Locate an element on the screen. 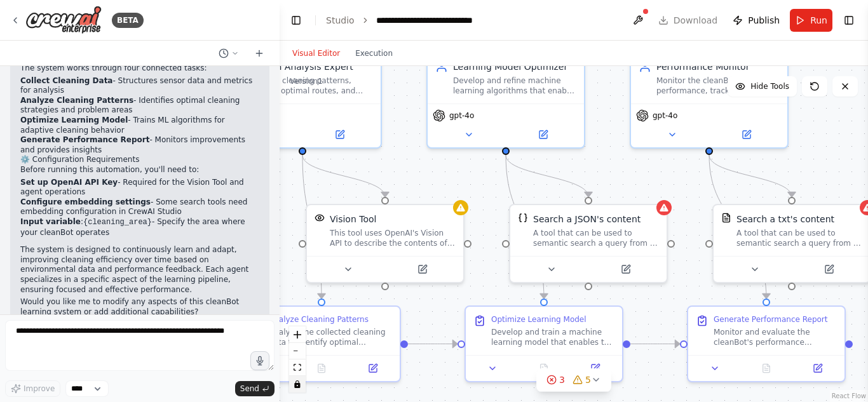 Image resolution: width=868 pixels, height=402 pixels. strong: Collect Cleaning Data is located at coordinates (66, 80).